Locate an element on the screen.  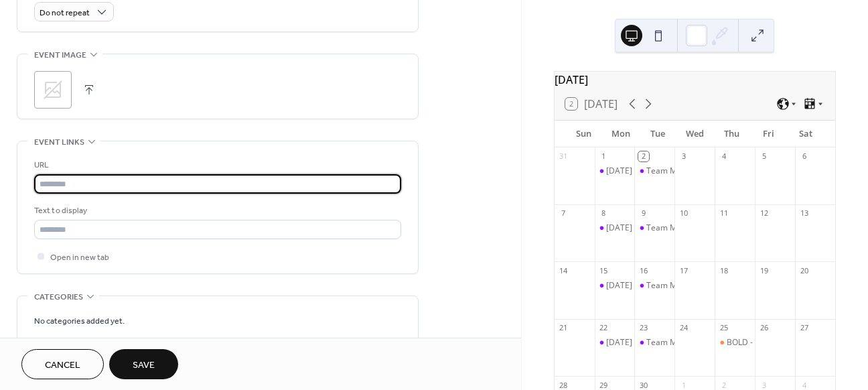
div: 13 is located at coordinates (804, 213).